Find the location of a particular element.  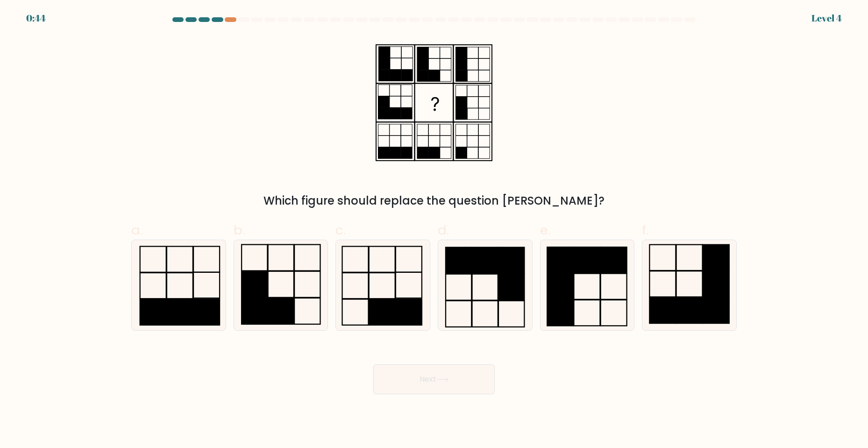

span: f. is located at coordinates (645, 230).